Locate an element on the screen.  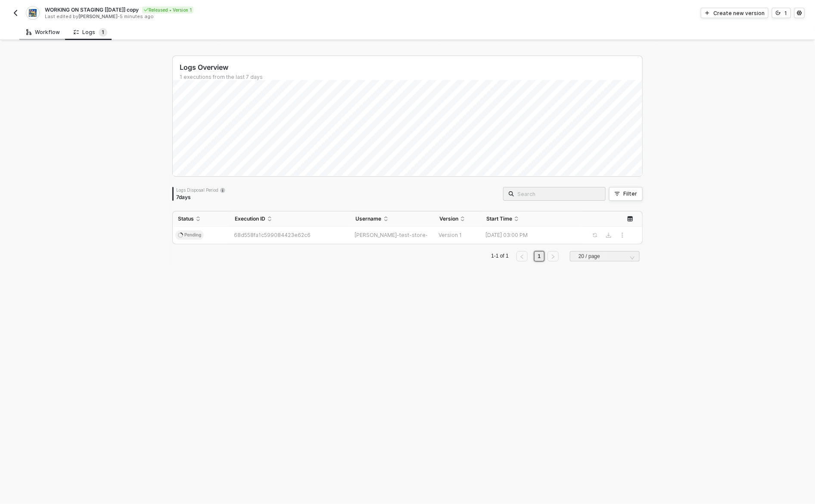
img: integration-icon is located at coordinates (32, 13).